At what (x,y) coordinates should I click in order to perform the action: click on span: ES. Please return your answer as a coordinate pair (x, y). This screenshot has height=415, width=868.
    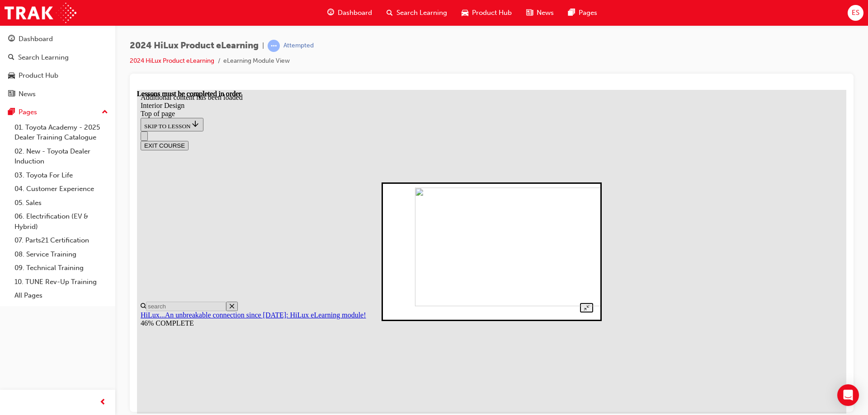
    Looking at the image, I should click on (855, 13).